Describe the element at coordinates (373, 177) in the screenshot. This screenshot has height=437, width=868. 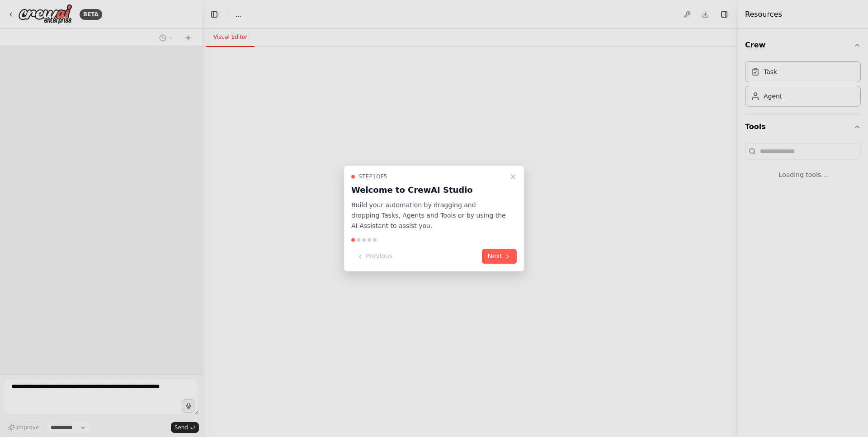
I see `span: Step 1 of 5` at that location.